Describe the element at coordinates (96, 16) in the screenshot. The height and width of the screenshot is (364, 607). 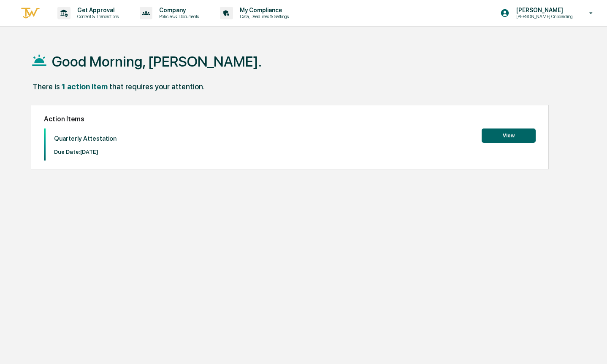
I see `p: Content & Transactions` at that location.